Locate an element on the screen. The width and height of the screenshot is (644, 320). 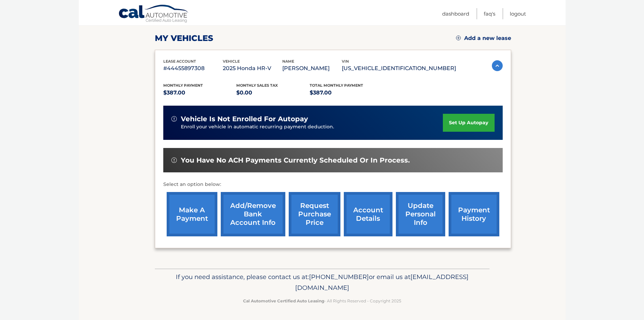
a: Logout is located at coordinates (518, 13).